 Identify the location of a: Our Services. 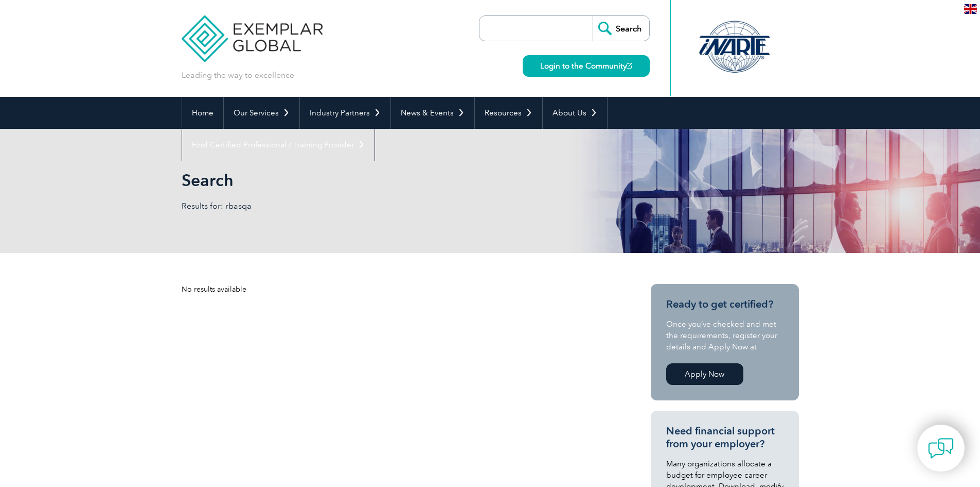
(262, 113).